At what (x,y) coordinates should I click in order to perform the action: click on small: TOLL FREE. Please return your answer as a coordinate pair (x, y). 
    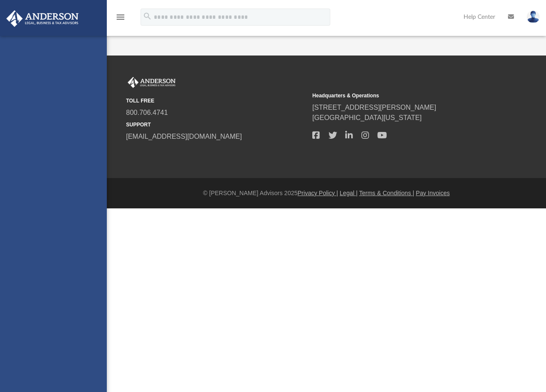
    Looking at the image, I should click on (217, 101).